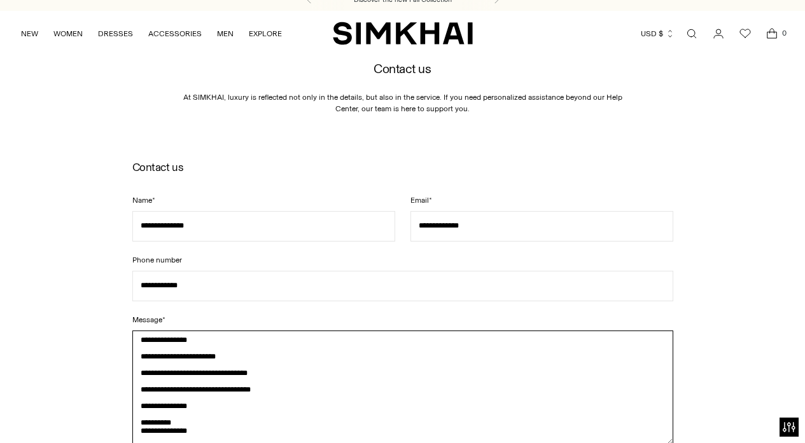 Image resolution: width=805 pixels, height=443 pixels. I want to click on button: USD $, so click(657, 34).